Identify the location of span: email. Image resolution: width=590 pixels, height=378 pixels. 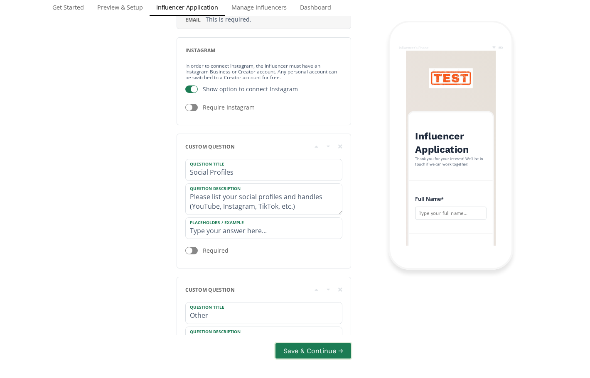
(193, 20).